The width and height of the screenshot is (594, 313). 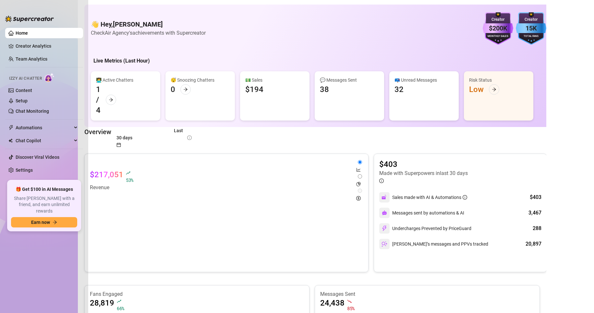 What do you see at coordinates (324, 90) in the screenshot?
I see `div: 38` at bounding box center [324, 90].